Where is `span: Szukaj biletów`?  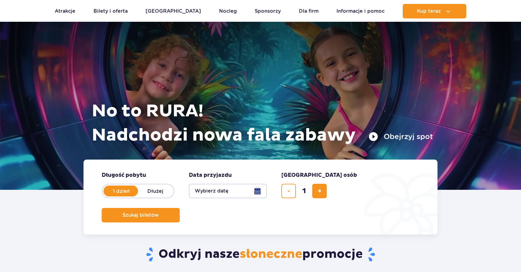 span: Szukaj biletów is located at coordinates (141, 216).